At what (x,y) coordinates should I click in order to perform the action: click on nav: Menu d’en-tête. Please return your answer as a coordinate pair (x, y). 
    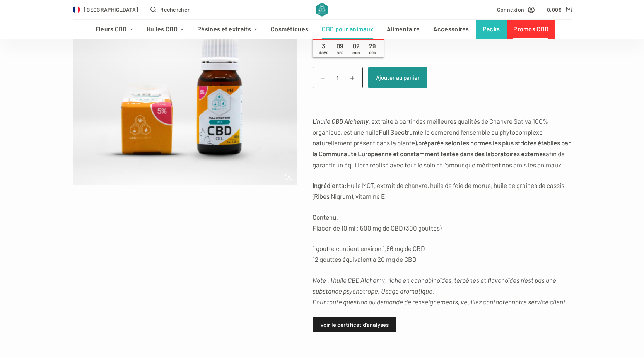
    Looking at the image, I should click on (322, 29).